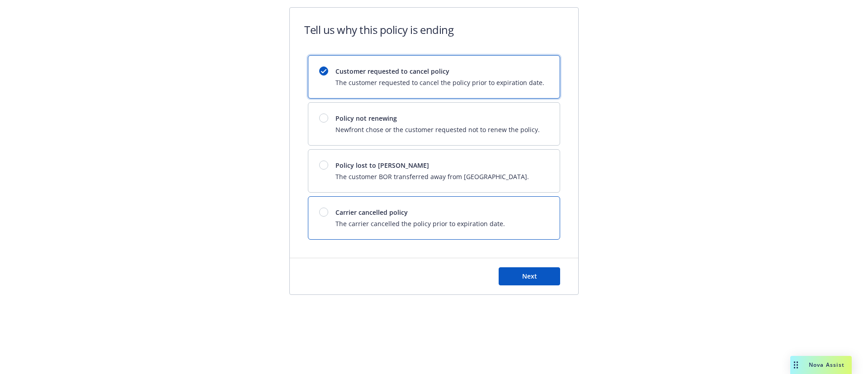  Describe the element at coordinates (826, 364) in the screenshot. I see `span: Nova Assist` at that location.